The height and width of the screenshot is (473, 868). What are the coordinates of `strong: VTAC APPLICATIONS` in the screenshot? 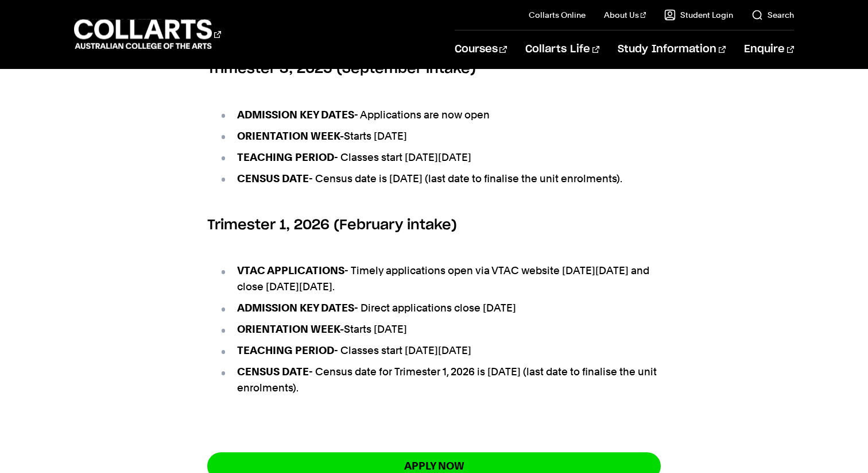 It's located at (290, 270).